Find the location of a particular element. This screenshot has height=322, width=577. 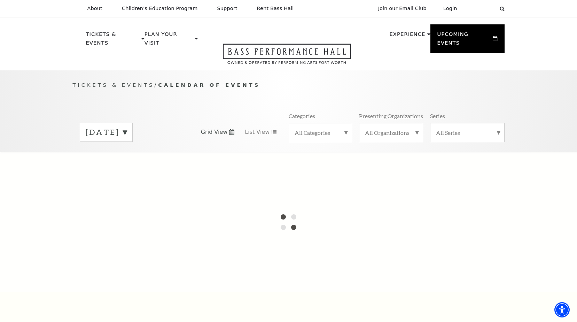

p: Upcoming Events is located at coordinates (464, 40).